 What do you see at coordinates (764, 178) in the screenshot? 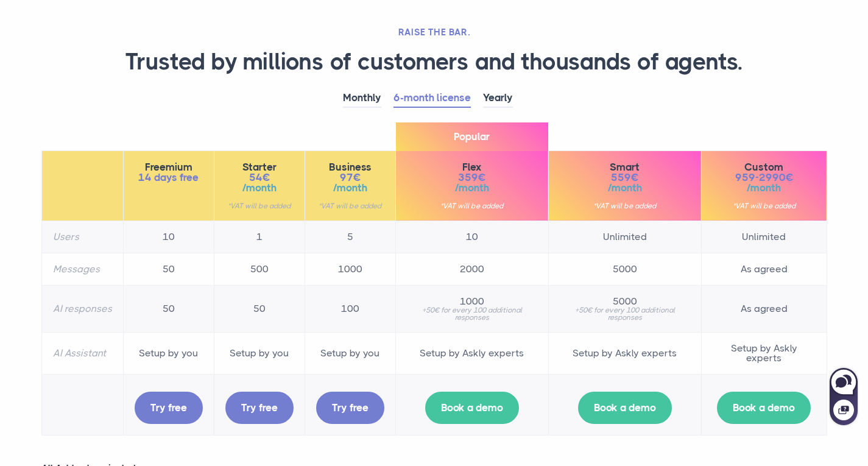
I see `span: 959-2990€` at bounding box center [764, 178].